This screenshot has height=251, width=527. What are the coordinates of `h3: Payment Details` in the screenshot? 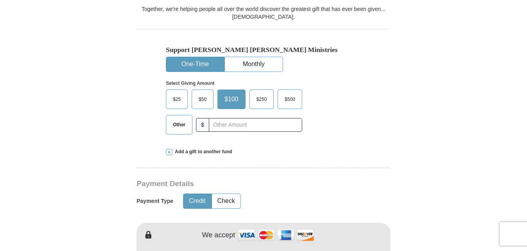 It's located at (236, 184).